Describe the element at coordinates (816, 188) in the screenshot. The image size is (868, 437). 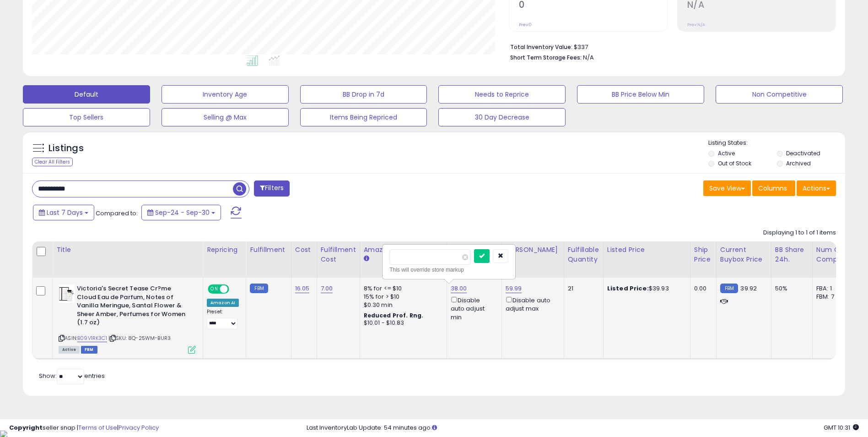
I see `button: Actions` at that location.